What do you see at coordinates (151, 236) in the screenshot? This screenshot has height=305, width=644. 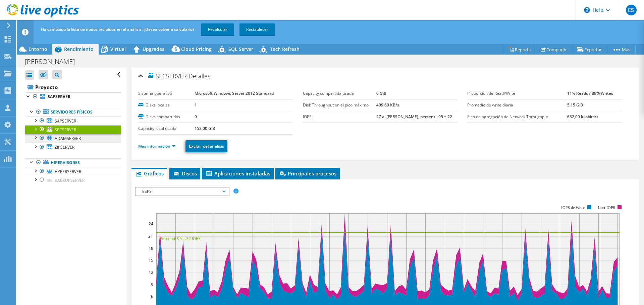 I see `text: 21` at bounding box center [151, 236].